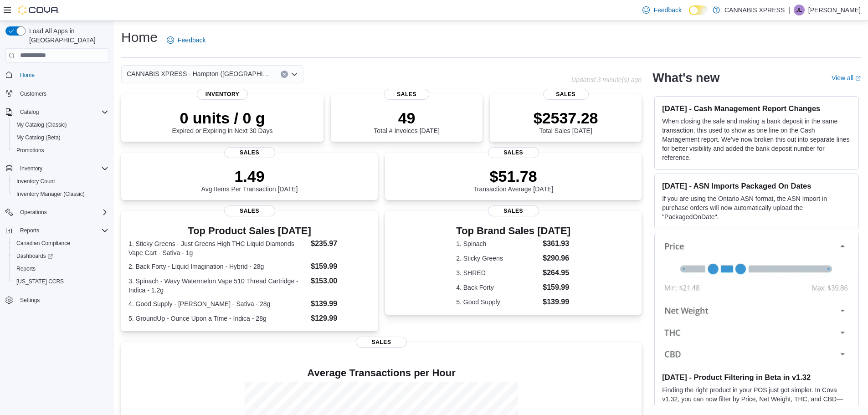 This screenshot has height=415, width=868. What do you see at coordinates (27, 76) in the screenshot?
I see `a: Home` at bounding box center [27, 76].